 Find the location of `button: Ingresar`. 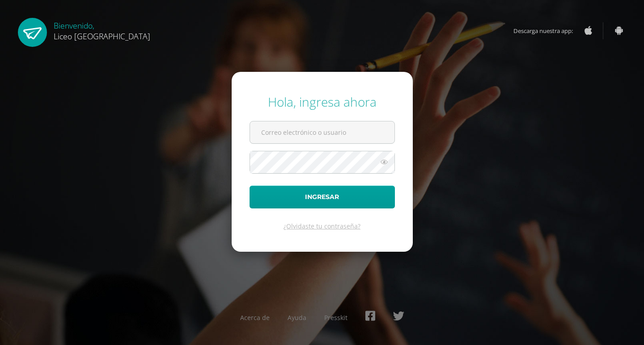

button: Ingresar is located at coordinates (322, 197).